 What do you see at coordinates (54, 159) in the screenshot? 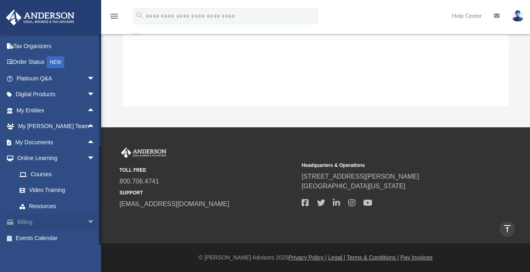
I see `a: Online Learningarrow_drop_down` at bounding box center [54, 159].